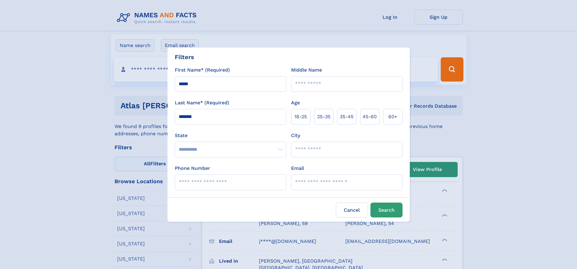 This screenshot has width=577, height=269. What do you see at coordinates (387, 210) in the screenshot?
I see `button: Search` at bounding box center [387, 210].